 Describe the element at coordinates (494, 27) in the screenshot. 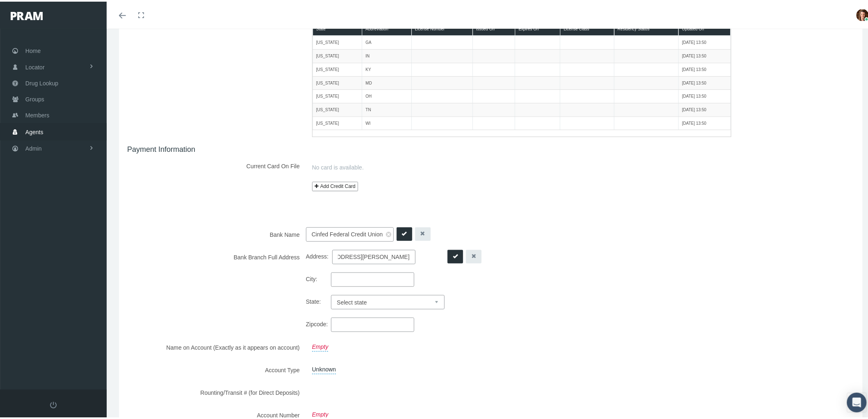

I see `th: Issued On` at that location.